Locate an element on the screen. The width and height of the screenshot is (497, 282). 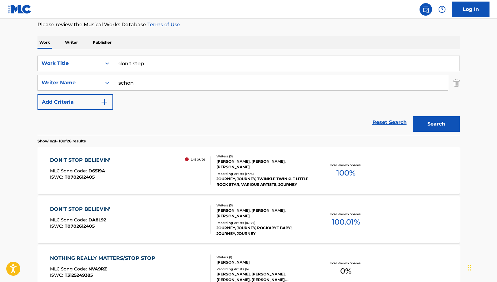
span: T3125249385 is located at coordinates (79, 275).